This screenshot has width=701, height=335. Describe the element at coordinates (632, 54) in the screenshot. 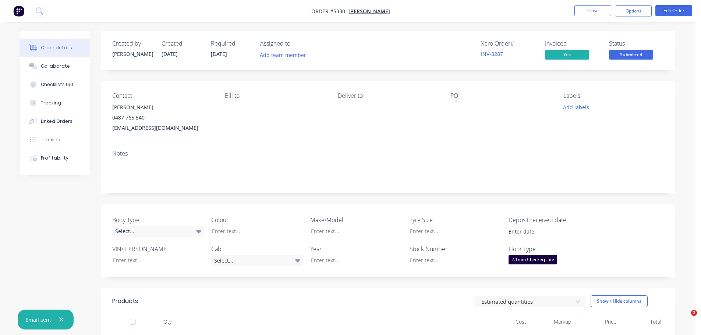

I see `span: Submitted` at that location.